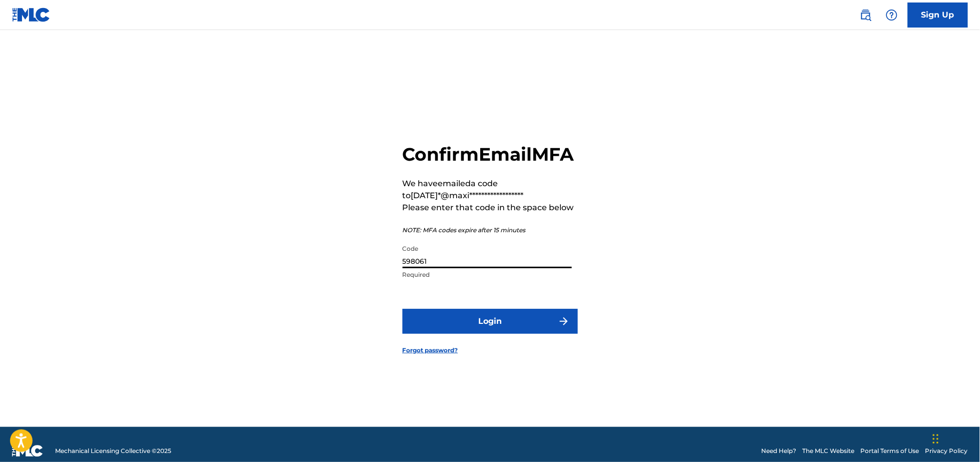 The width and height of the screenshot is (980, 462). I want to click on div: Help, so click(892, 15).